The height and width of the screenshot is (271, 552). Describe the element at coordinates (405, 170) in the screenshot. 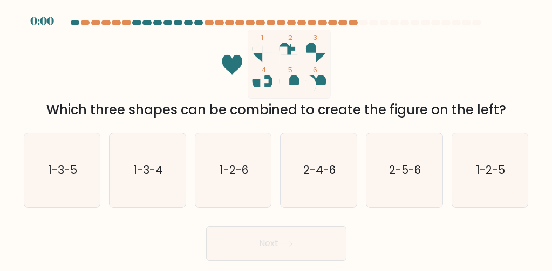

I see `text: 2-5-6` at that location.